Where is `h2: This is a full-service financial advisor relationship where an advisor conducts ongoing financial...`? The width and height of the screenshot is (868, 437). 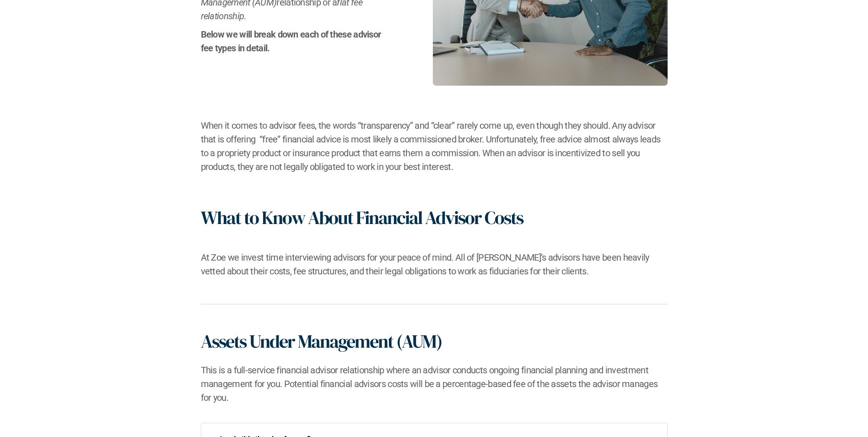
h2: This is a full-service financial advisor relationship where an advisor conducts ongoing financial... is located at coordinates (435, 384).